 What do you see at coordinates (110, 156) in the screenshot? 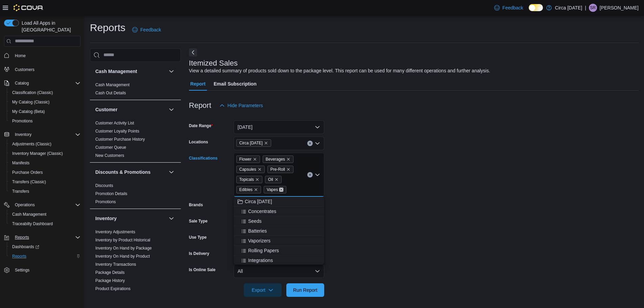
I see `span: New Customers` at bounding box center [110, 156].